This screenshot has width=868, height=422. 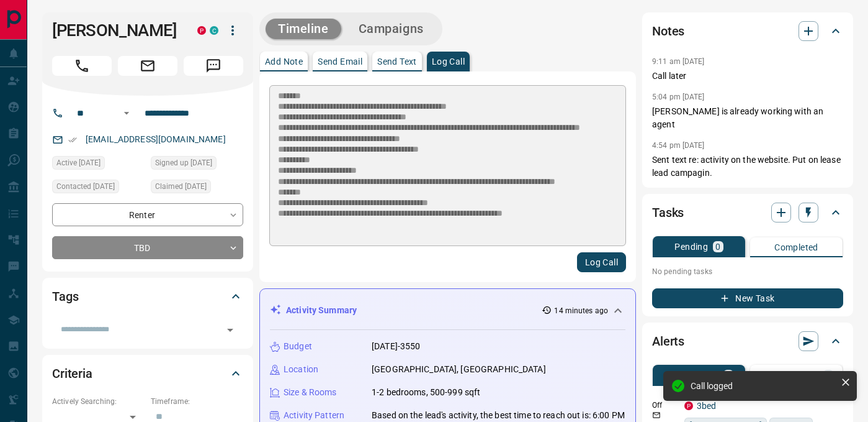 What do you see at coordinates (796, 247) in the screenshot?
I see `p: Completed` at bounding box center [796, 247].